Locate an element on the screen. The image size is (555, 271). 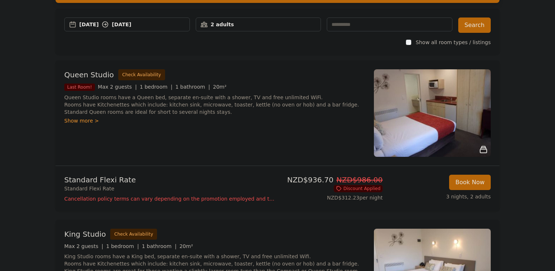
div: 2 adults is located at coordinates (259, 24).